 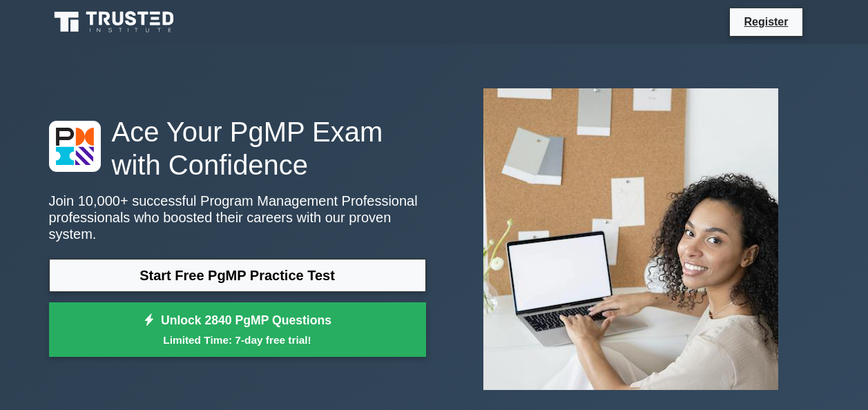 I want to click on small: Limited Time: 7-day free trial!, so click(x=238, y=339).